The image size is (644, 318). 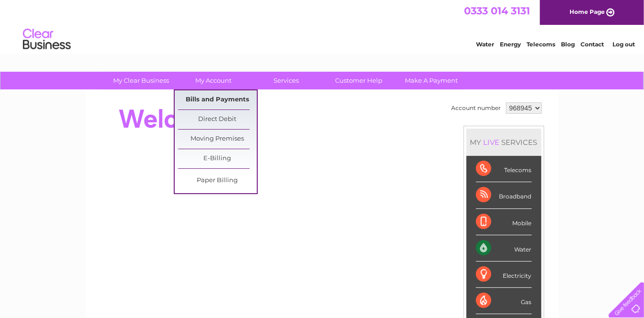 What do you see at coordinates (359, 80) in the screenshot?
I see `a: Customer Help` at bounding box center [359, 80].